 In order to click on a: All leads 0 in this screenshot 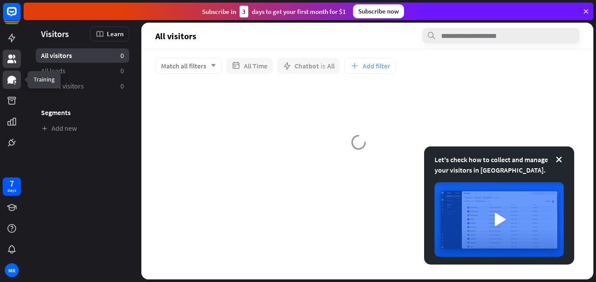, I will do `click(82, 71)`.